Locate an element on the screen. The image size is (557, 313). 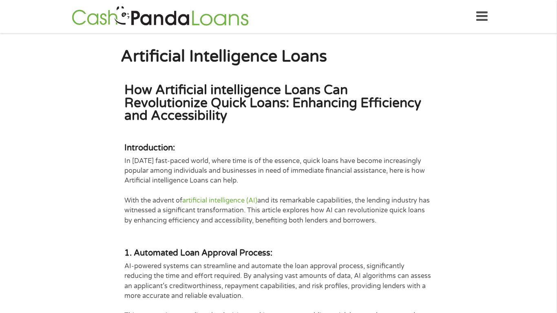
a: artificial intelligence (AI) is located at coordinates (220, 201).